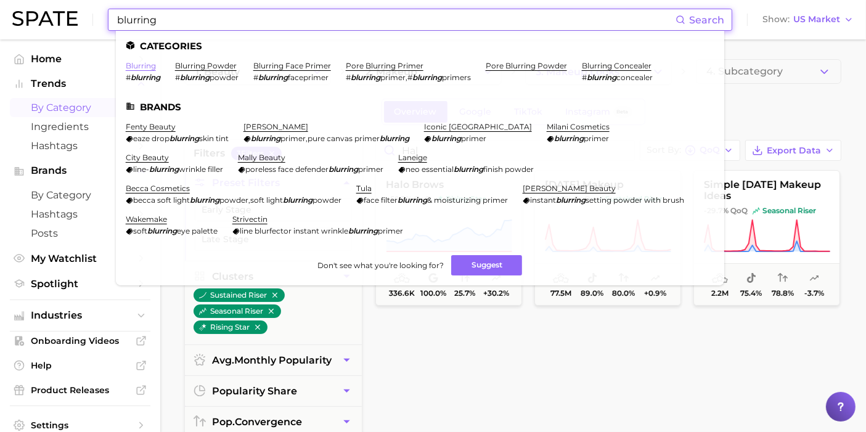  I want to click on span: 4. Subcategory, so click(745, 72).